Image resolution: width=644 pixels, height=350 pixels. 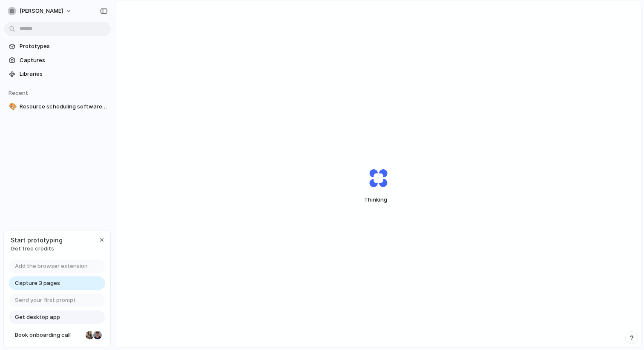 What do you see at coordinates (57, 317) in the screenshot?
I see `a: Get desktop app` at bounding box center [57, 317].